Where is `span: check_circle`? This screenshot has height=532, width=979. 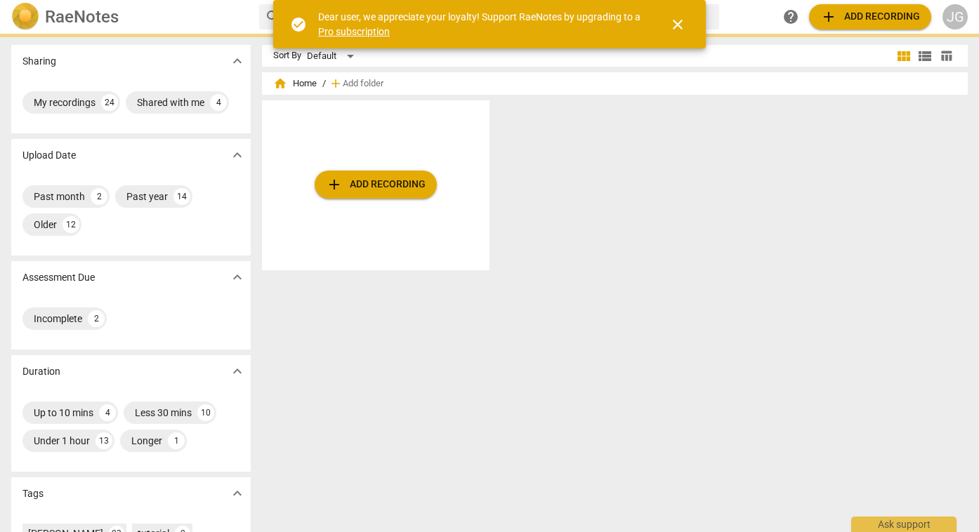 span: check_circle is located at coordinates (298, 25).